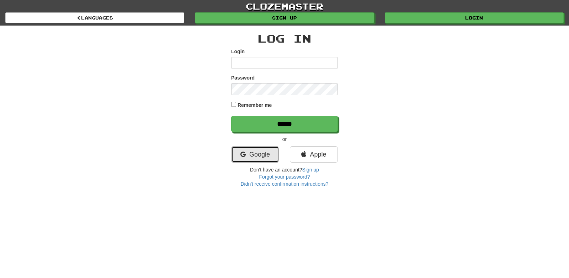 This screenshot has height=278, width=569. What do you see at coordinates (238, 52) in the screenshot?
I see `label: Login` at bounding box center [238, 52].